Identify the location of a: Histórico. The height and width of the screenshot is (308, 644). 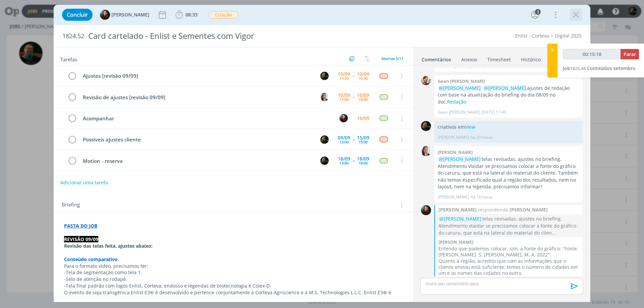
(531, 58).